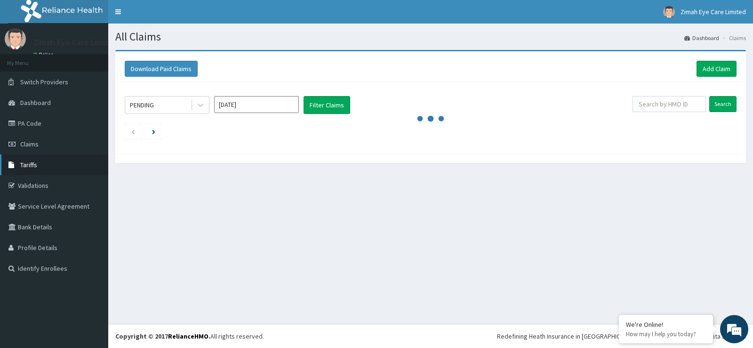  I want to click on a: Add Claim, so click(716, 69).